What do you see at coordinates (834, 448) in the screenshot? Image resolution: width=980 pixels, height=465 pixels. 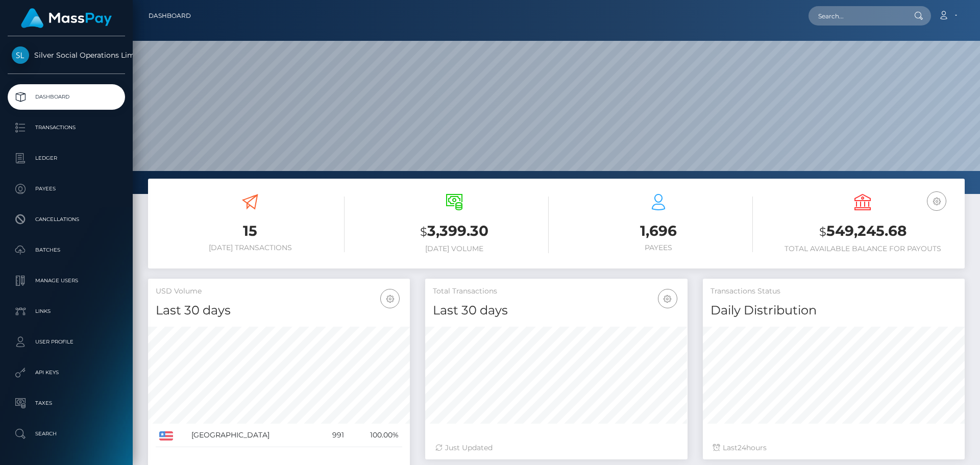 I see `div: Last hours` at bounding box center [834, 448].